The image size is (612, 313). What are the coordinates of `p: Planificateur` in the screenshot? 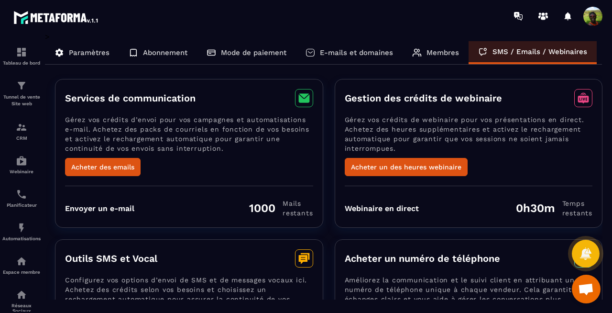 It's located at (22, 205).